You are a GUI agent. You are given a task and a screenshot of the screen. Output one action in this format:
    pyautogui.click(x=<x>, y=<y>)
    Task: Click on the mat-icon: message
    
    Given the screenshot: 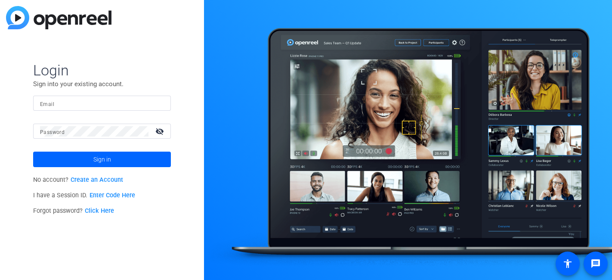 What is the action you would take?
    pyautogui.click(x=595, y=263)
    